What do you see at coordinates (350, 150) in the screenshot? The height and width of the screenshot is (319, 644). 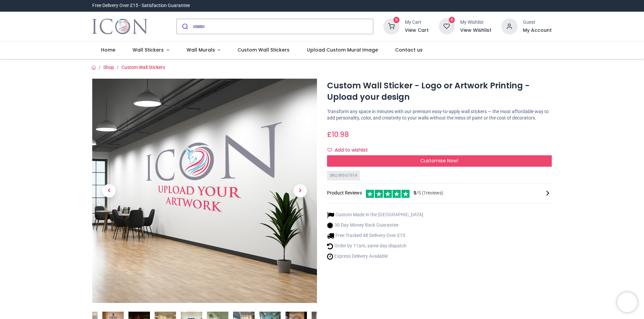 I see `button: Add to wishlistAdd to wishlist` at bounding box center [350, 150].